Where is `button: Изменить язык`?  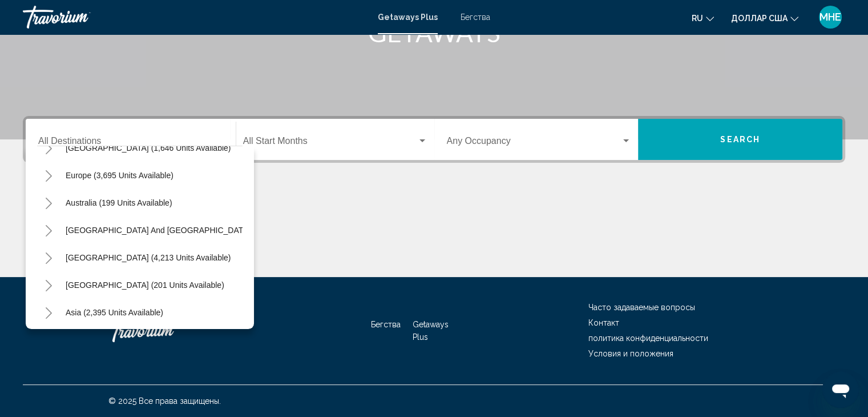
button: Изменить язык is located at coordinates (703, 18).